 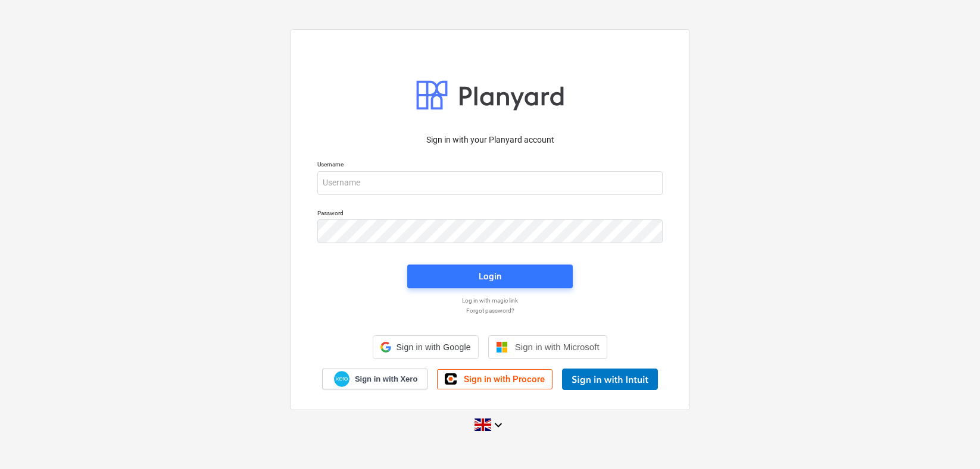 What do you see at coordinates (502, 348) in the screenshot?
I see `img: Microsoft logo` at bounding box center [502, 348].